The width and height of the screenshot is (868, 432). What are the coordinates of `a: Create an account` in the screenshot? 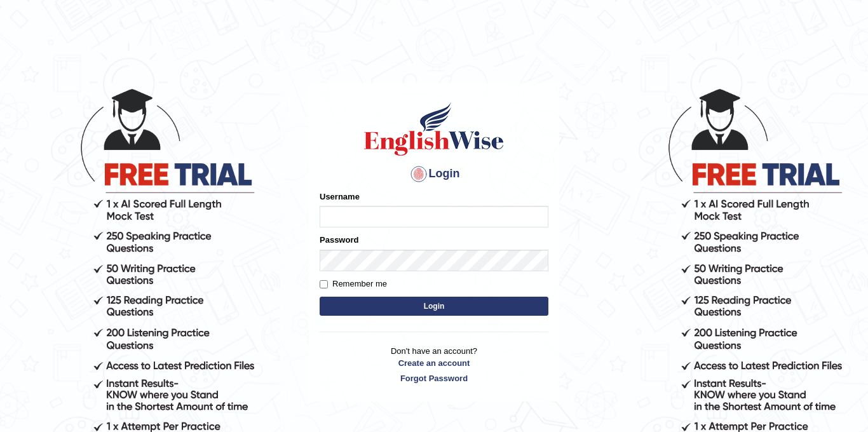 It's located at (434, 363).